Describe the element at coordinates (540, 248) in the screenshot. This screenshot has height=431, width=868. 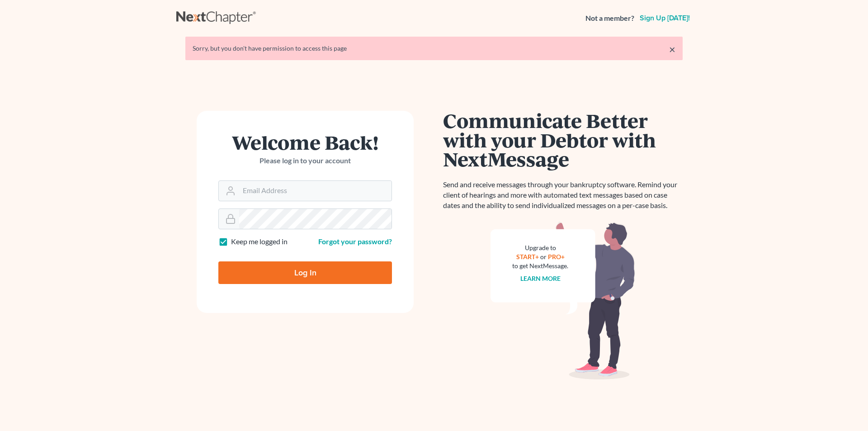
I see `div: Upgrade to` at that location.